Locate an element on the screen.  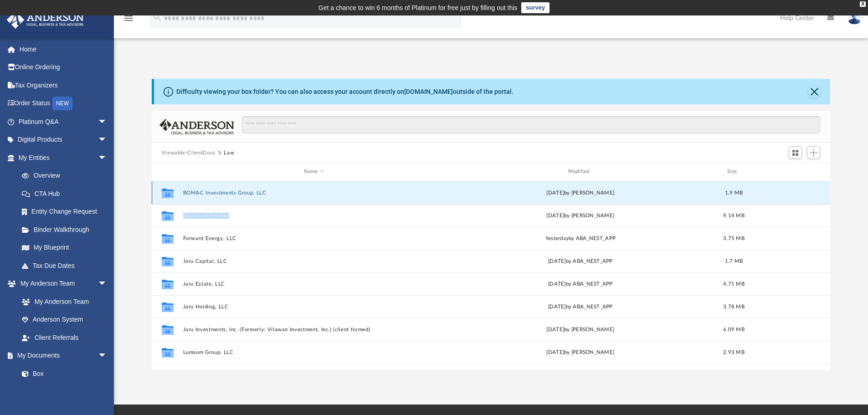
a: Anderson System is located at coordinates (64, 320).